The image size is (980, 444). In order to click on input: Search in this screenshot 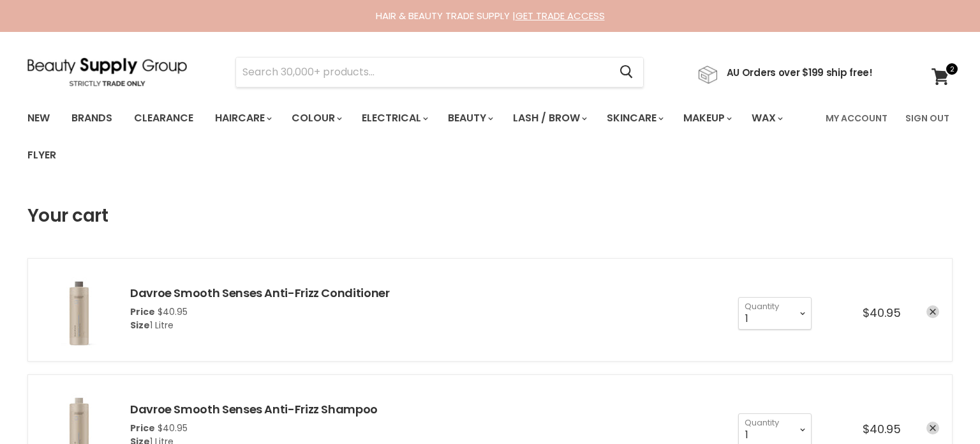, I will do `click(423, 72)`.